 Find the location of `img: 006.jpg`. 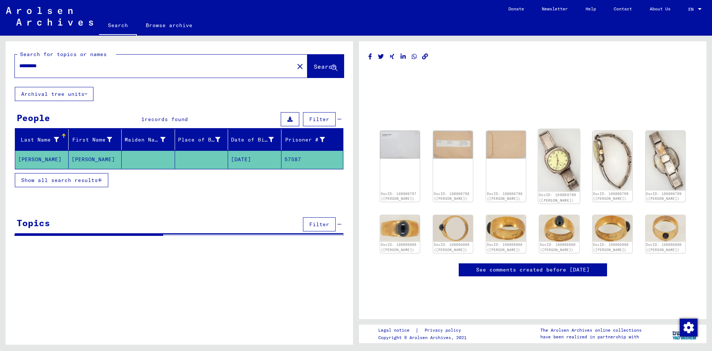

img: 006.jpg is located at coordinates (666, 228).